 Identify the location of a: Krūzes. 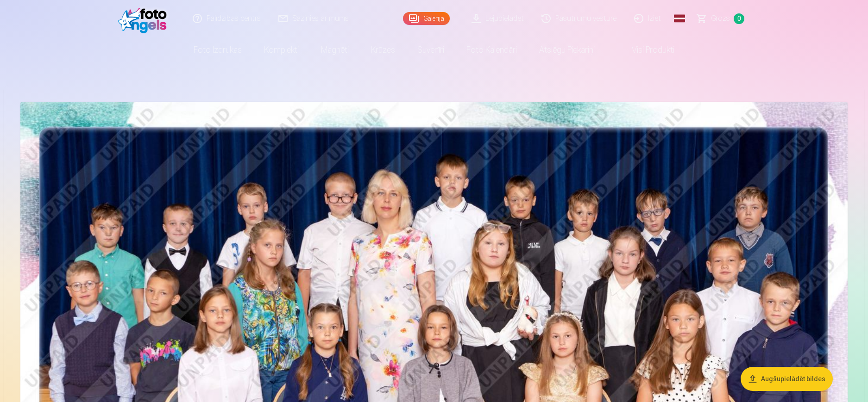
(383, 50).